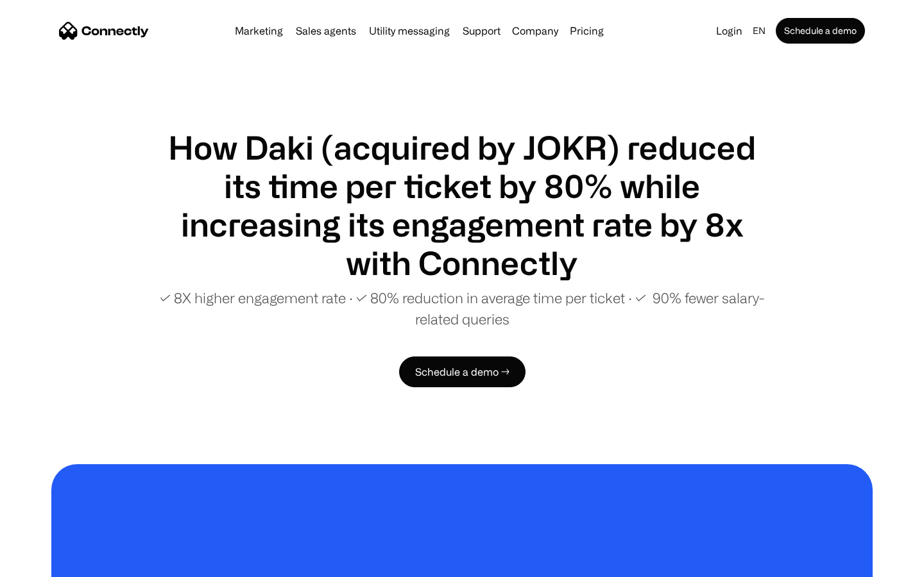  Describe the element at coordinates (462, 372) in the screenshot. I see `a: Schedule a demo →` at that location.